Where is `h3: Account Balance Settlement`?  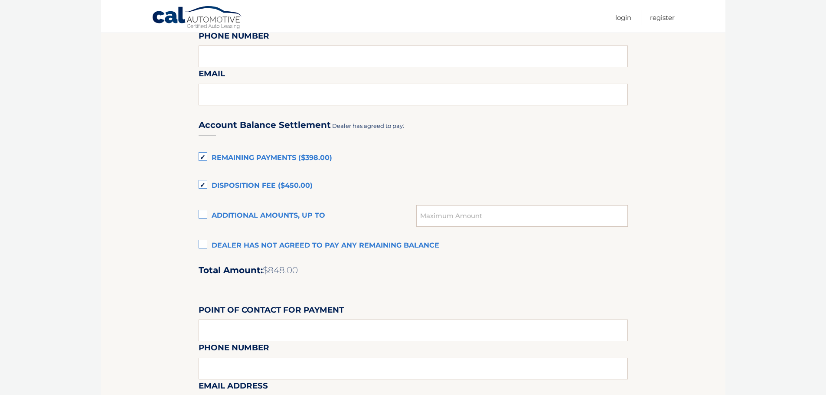 h3: Account Balance Settlement is located at coordinates (265, 125).